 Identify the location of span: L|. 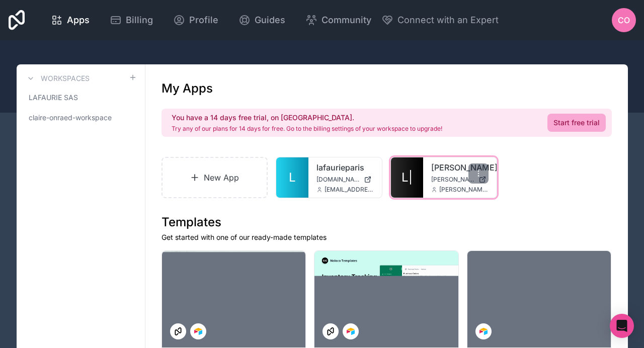
(407, 177).